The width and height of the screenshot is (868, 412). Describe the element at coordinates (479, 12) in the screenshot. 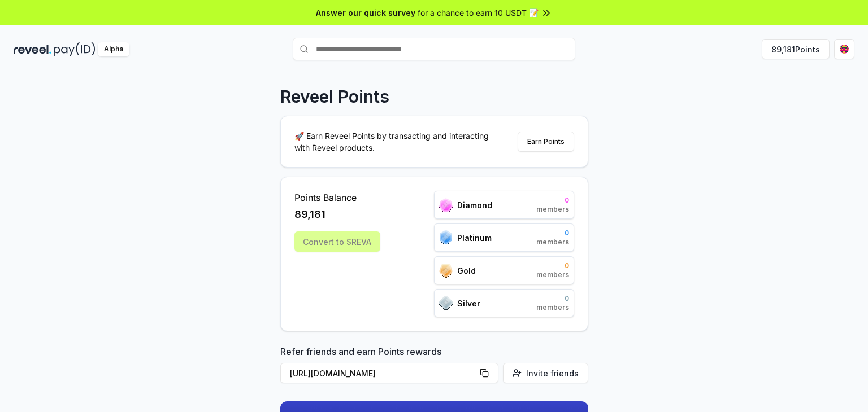

I see `span: for a chance to earn 10 USDT 📝` at that location.